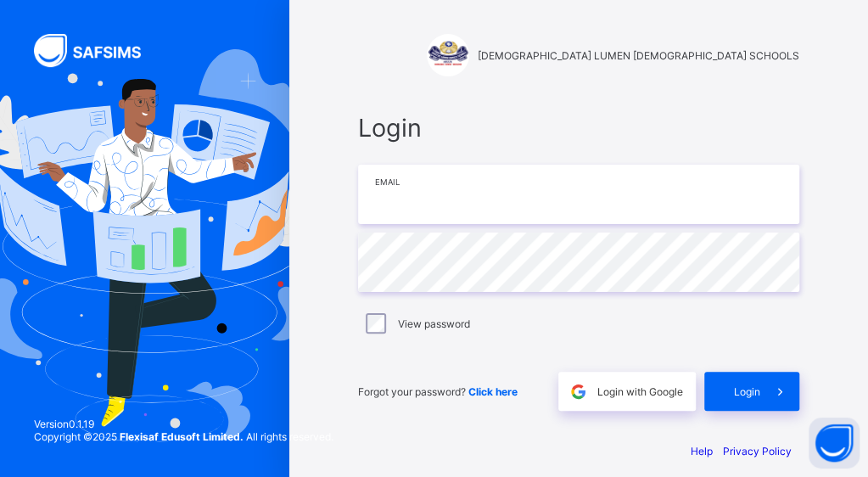 This screenshot has height=477, width=868. What do you see at coordinates (757, 451) in the screenshot?
I see `a: Privacy Policy` at bounding box center [757, 451].